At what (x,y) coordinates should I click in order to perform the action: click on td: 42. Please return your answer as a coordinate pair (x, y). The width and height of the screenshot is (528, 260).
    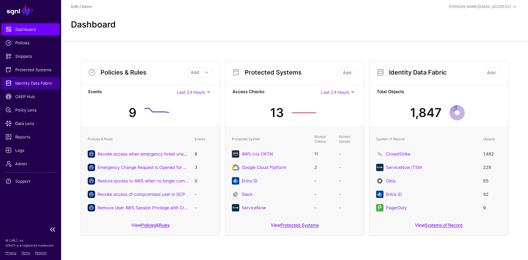
    Looking at the image, I should click on (492, 194).